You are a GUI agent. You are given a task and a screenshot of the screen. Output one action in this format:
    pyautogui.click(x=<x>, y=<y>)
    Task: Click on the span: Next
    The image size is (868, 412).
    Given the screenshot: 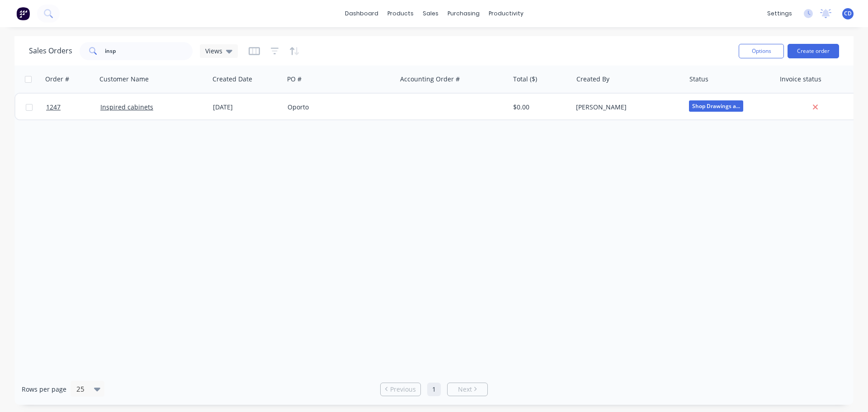 What is the action you would take?
    pyautogui.click(x=465, y=389)
    